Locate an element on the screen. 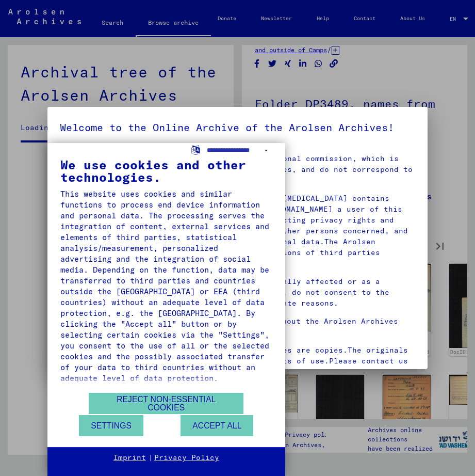  a: Imprint is located at coordinates (130, 458).